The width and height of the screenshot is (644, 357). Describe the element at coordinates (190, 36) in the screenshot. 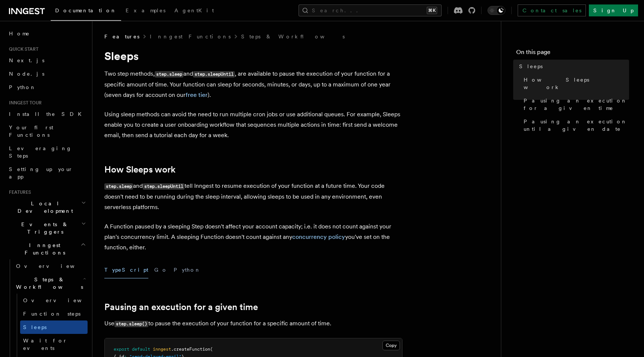

I see `a: Inngest Functions` at that location.